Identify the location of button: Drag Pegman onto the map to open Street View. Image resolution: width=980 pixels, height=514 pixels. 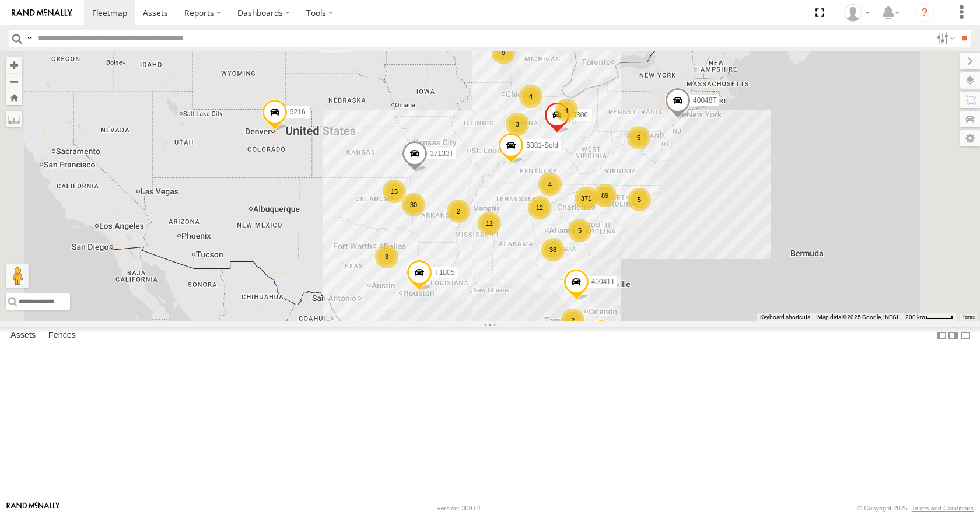
(18, 276).